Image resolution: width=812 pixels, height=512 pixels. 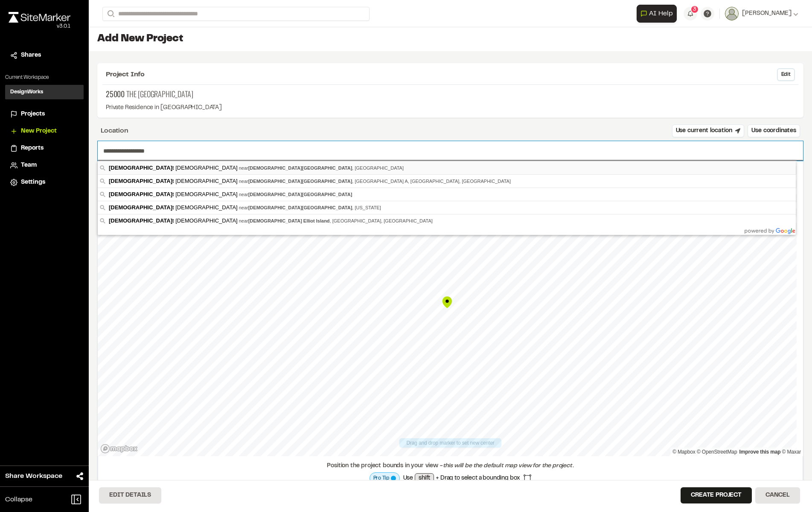 What do you see at coordinates (29, 166) in the screenshot?
I see `span: Team` at bounding box center [29, 166].